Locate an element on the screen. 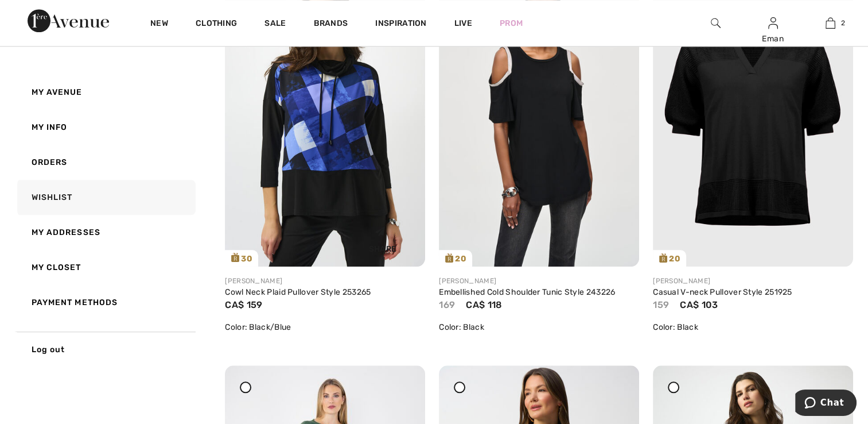  a: Live is located at coordinates (463, 23).